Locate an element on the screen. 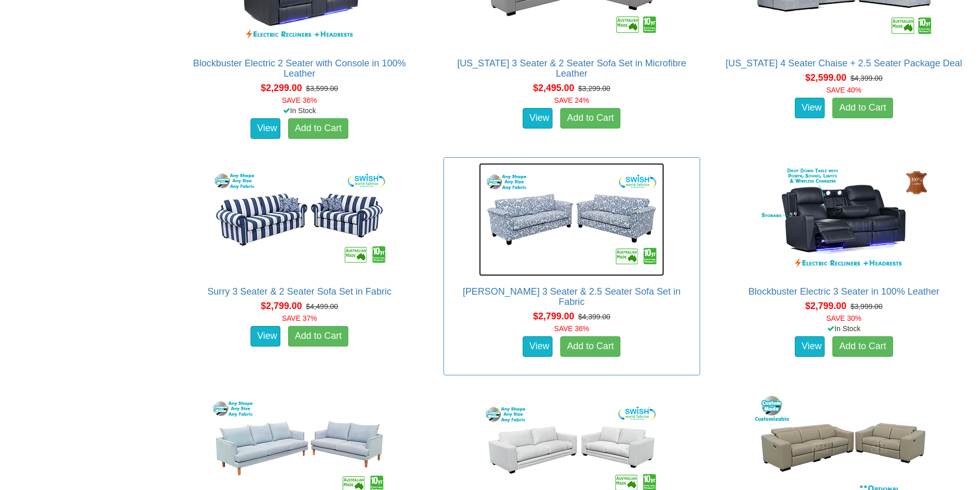  del: $3,299.00 is located at coordinates (594, 89).